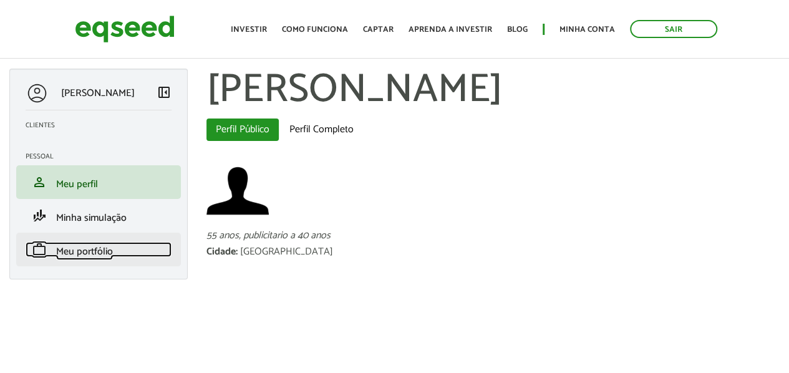  Describe the element at coordinates (84, 251) in the screenshot. I see `span: Meu portfólio` at that location.